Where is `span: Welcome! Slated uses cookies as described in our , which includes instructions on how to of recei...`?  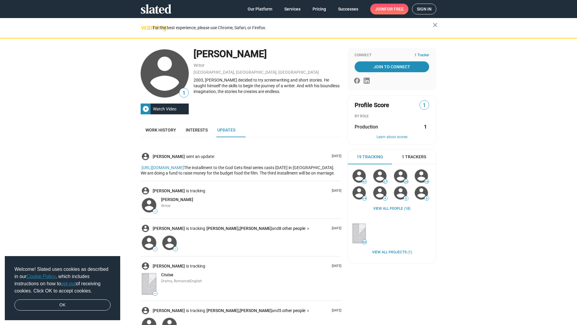
span: Welcome! Slated uses cookies as described in our , which includes instructions on how to of recei... is located at coordinates (63, 280).